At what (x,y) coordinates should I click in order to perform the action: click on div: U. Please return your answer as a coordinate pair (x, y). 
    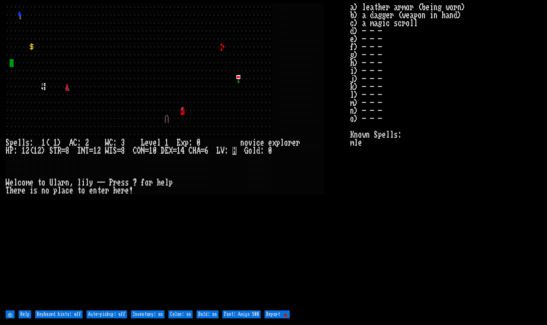
    Looking at the image, I should click on (51, 182).